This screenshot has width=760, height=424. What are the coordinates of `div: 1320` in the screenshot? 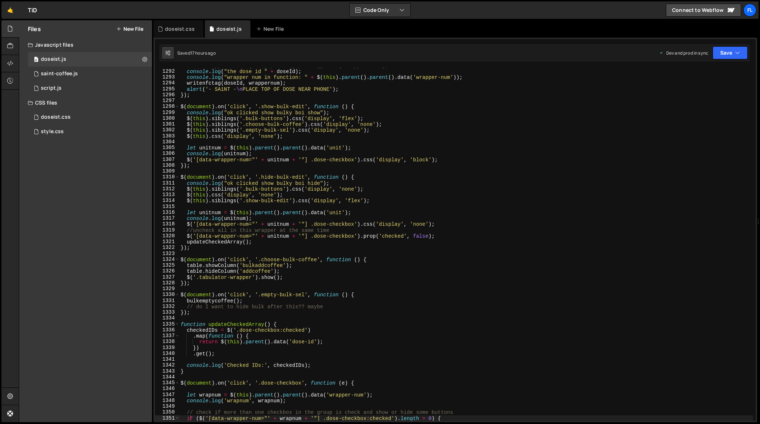 It's located at (167, 236).